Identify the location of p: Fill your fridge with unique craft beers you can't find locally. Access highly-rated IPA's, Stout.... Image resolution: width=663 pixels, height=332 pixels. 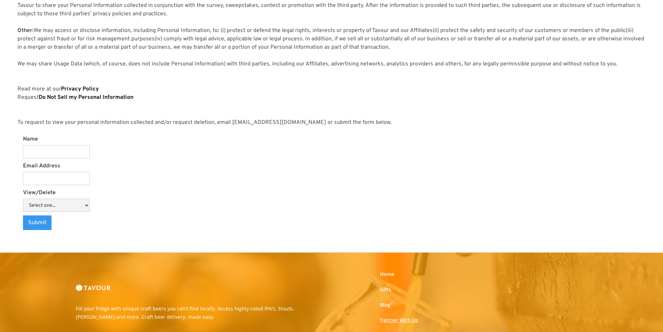
(201, 313).